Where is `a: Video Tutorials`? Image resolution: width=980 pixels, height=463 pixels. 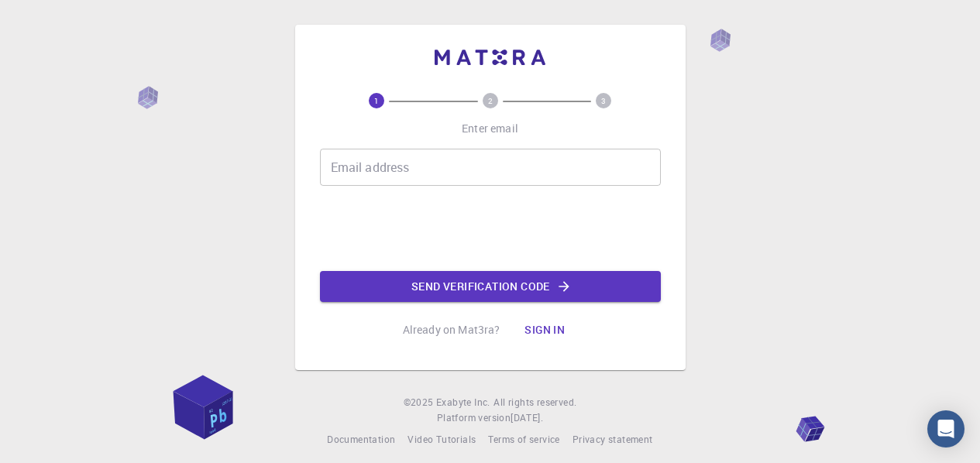
a: Video Tutorials is located at coordinates (441, 440).